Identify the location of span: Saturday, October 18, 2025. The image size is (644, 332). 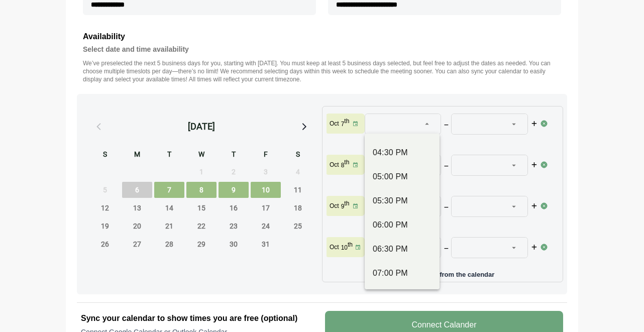
(298, 208).